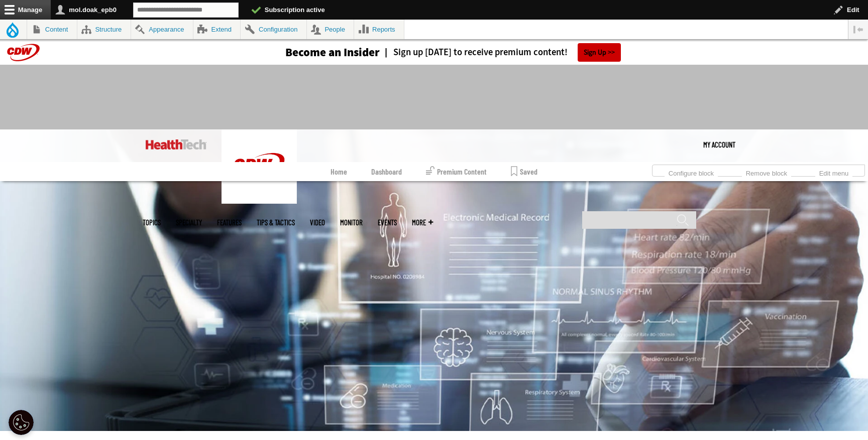  Describe the element at coordinates (273, 29) in the screenshot. I see `a: Configuration` at that location.